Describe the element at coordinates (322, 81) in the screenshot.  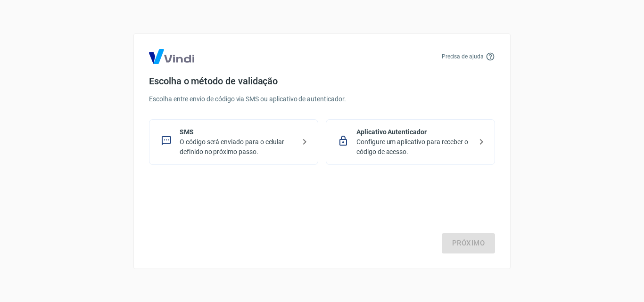
I see `h4: Escolha o método de validação` at that location.